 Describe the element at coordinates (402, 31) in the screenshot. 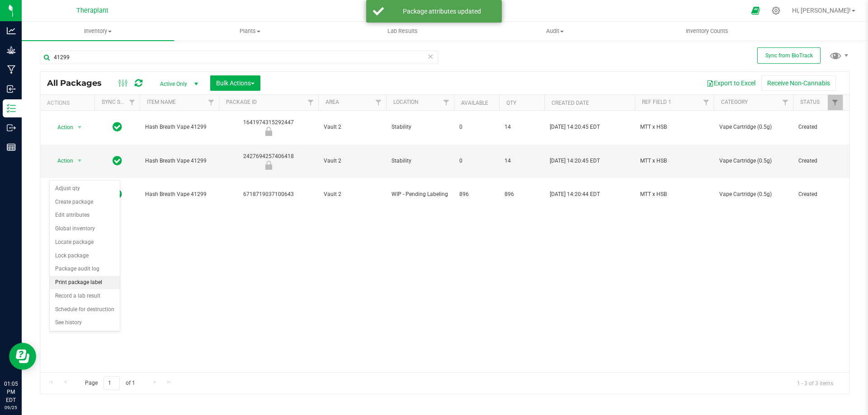

I see `a: Lab Results` at that location.